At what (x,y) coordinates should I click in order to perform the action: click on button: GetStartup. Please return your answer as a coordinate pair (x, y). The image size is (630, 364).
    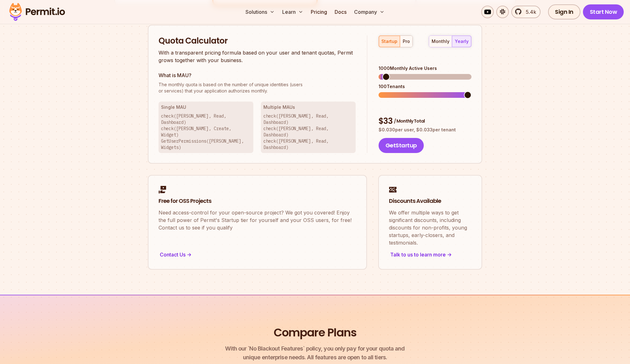
    Looking at the image, I should click on (401, 145).